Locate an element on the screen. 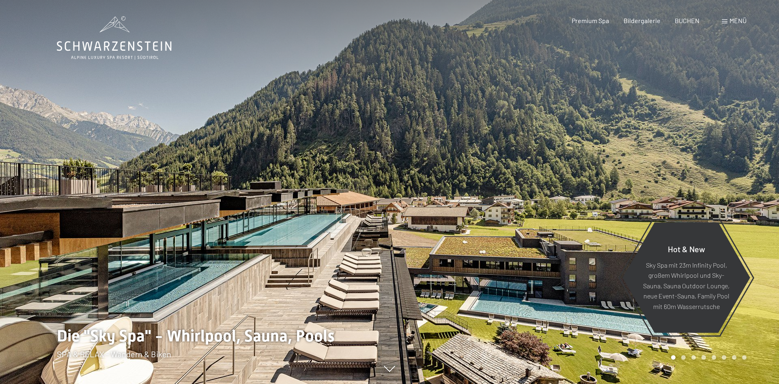 The width and height of the screenshot is (779, 384). div: Carousel Page 6 is located at coordinates (723, 357).